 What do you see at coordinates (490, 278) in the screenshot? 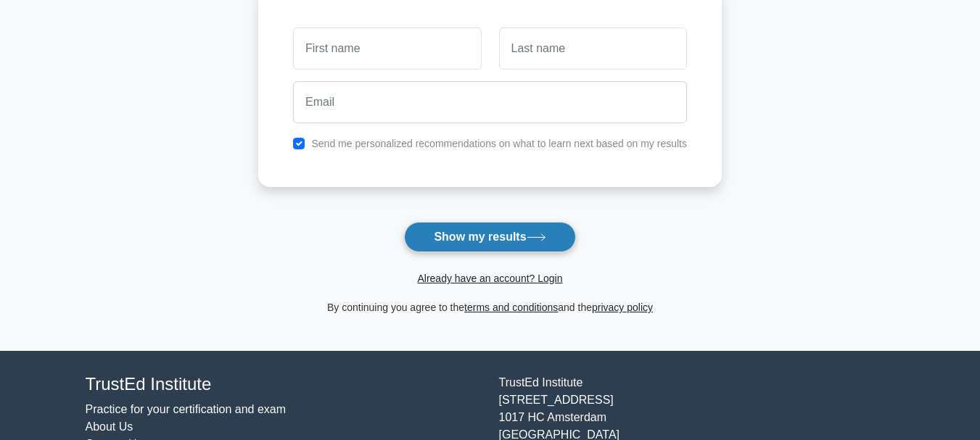
I see `a: Already have an account? Login` at bounding box center [490, 278].